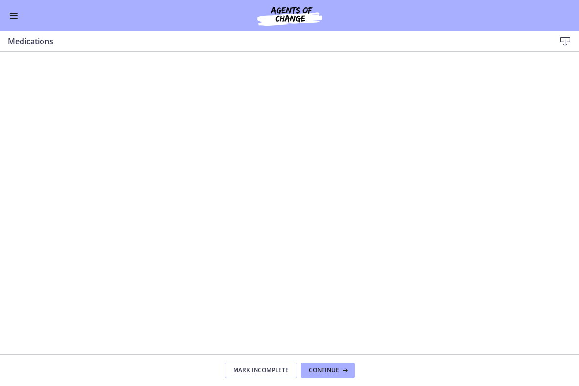  I want to click on button: Mark Incomplete, so click(261, 370).